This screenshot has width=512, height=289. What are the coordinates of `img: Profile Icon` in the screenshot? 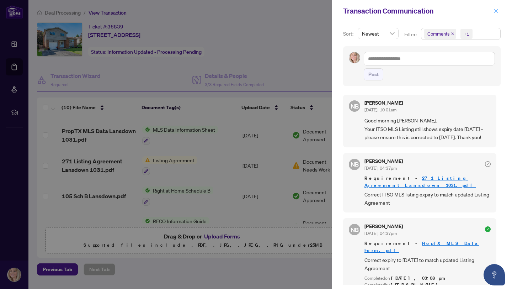 It's located at (354, 58).